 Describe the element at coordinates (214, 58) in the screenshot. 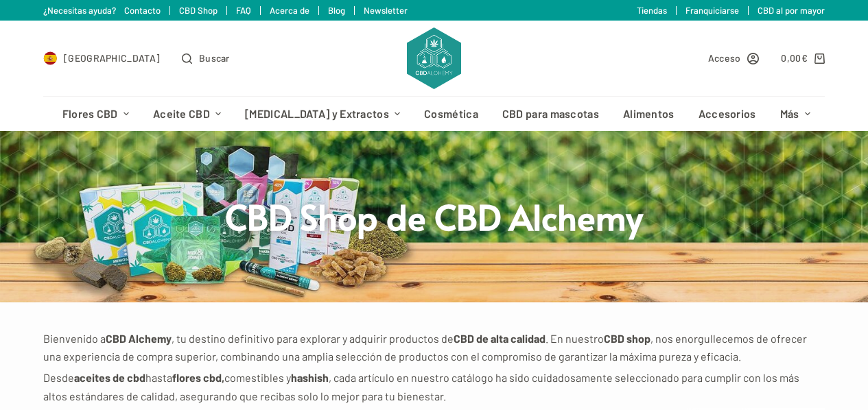

I see `span: Buscar` at that location.